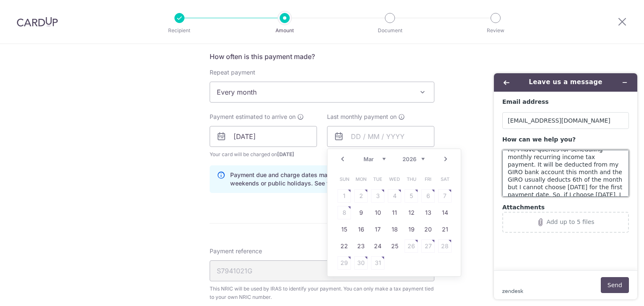  What do you see at coordinates (128, 218) in the screenshot?
I see `button: Send` at bounding box center [128, 218].